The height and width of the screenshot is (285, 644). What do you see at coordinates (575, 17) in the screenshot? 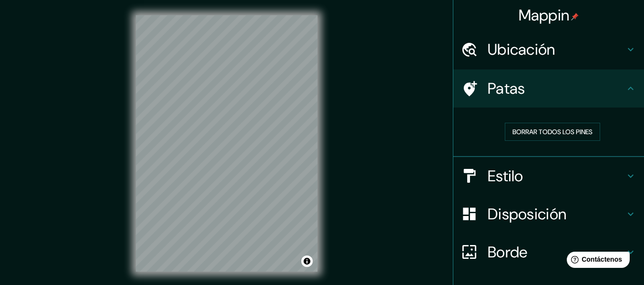
I see `img: pin-icon.png` at bounding box center [575, 17].